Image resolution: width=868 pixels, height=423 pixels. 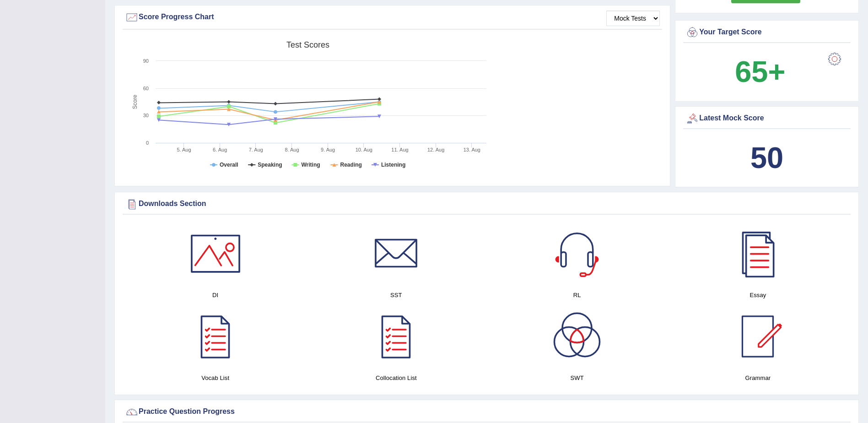 What do you see at coordinates (757, 295) in the screenshot?
I see `h4: Essay` at bounding box center [757, 295].